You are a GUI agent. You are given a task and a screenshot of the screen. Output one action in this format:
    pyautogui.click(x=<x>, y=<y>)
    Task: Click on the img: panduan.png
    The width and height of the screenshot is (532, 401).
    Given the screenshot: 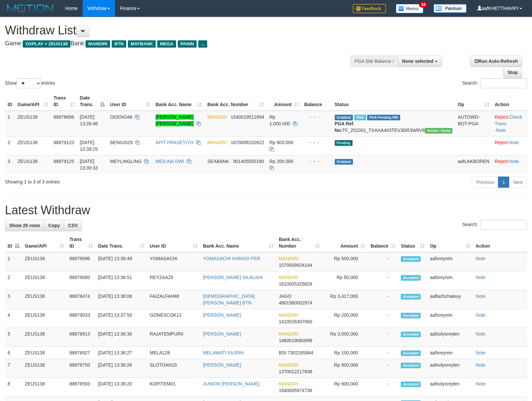 What is the action you would take?
    pyautogui.click(x=450, y=8)
    